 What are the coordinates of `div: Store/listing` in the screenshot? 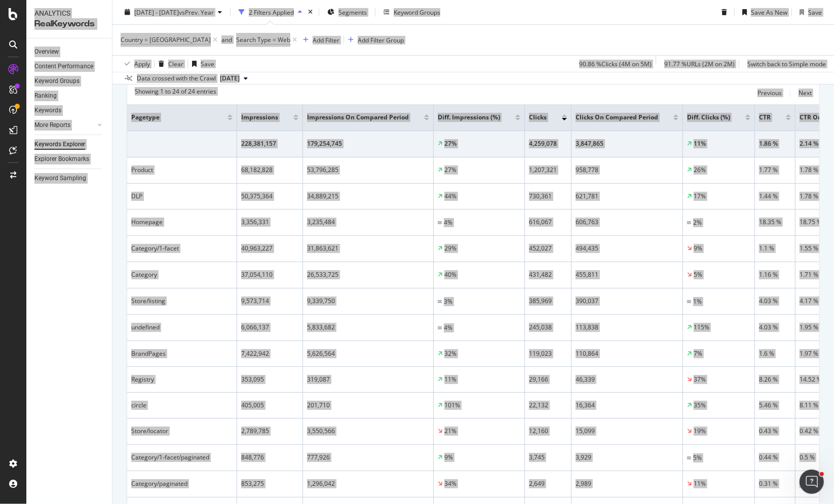 It's located at (182, 301).